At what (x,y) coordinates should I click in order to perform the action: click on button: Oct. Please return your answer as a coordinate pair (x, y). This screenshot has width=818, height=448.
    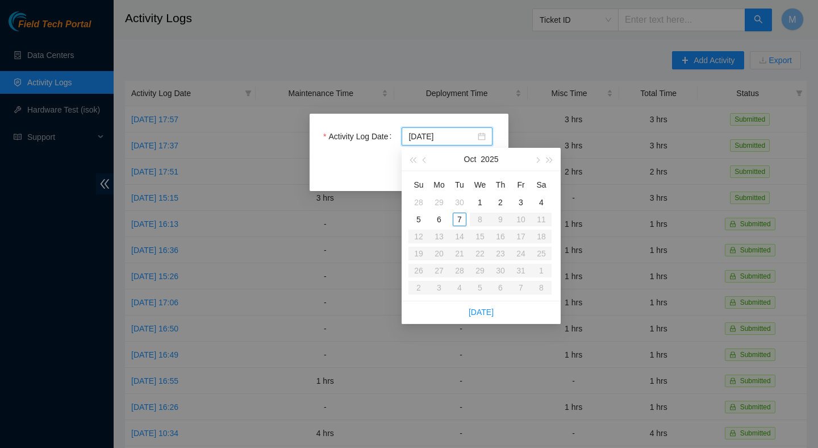
    Looking at the image, I should click on (470, 159).